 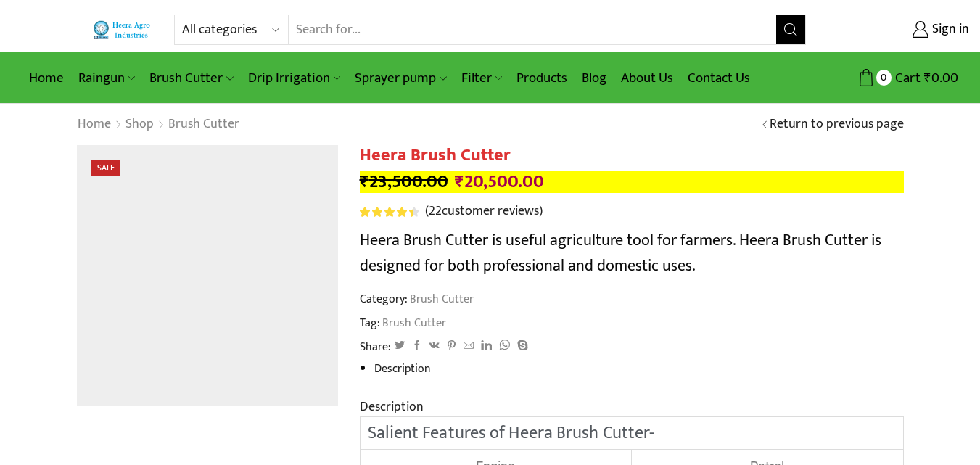 What do you see at coordinates (387, 212) in the screenshot?
I see `span: Rated out of 5 based on customer ratings` at bounding box center [387, 212].